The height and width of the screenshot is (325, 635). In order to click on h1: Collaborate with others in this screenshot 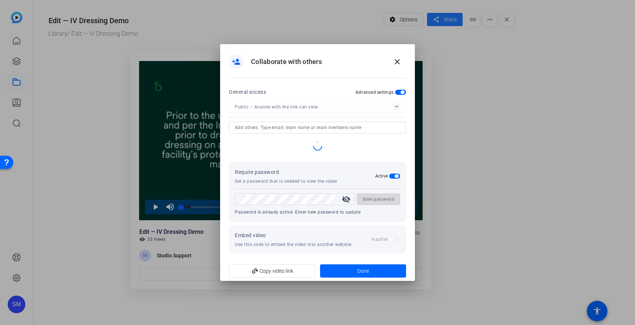, I will do `click(286, 62)`.